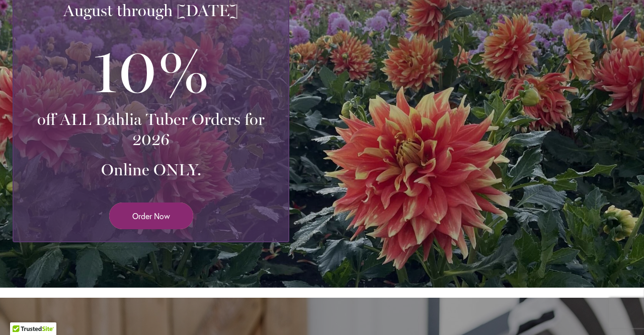 This screenshot has width=644, height=335. Describe the element at coordinates (151, 215) in the screenshot. I see `span: Order Now` at that location.